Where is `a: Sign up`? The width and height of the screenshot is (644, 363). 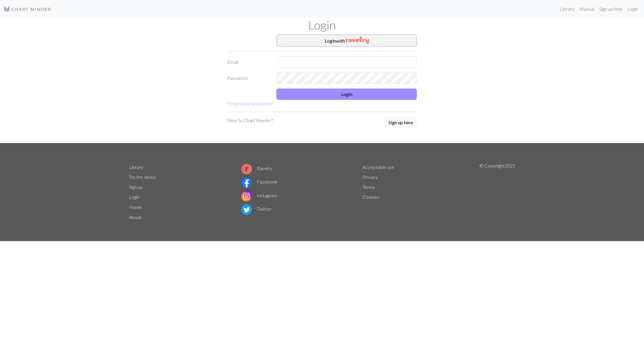 a: Sign up is located at coordinates (136, 187).